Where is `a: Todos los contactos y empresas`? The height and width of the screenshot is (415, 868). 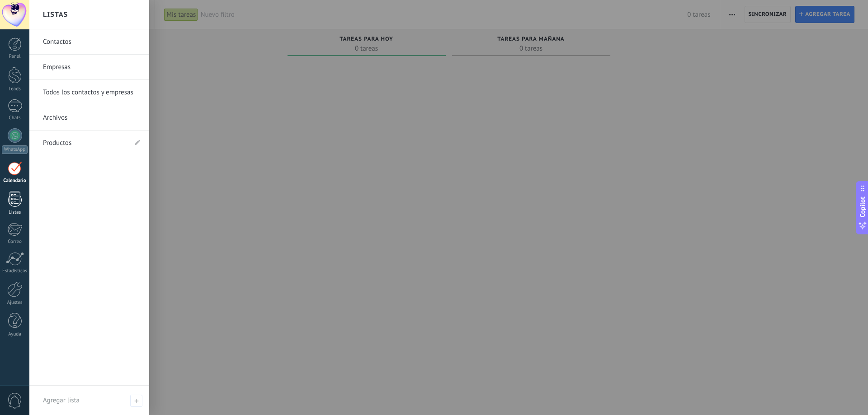 a: Todos los contactos y empresas is located at coordinates (92, 92).